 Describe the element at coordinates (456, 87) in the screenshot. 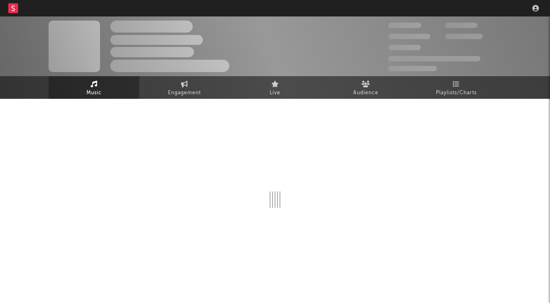

I see `a: Playlists/Charts` at that location.